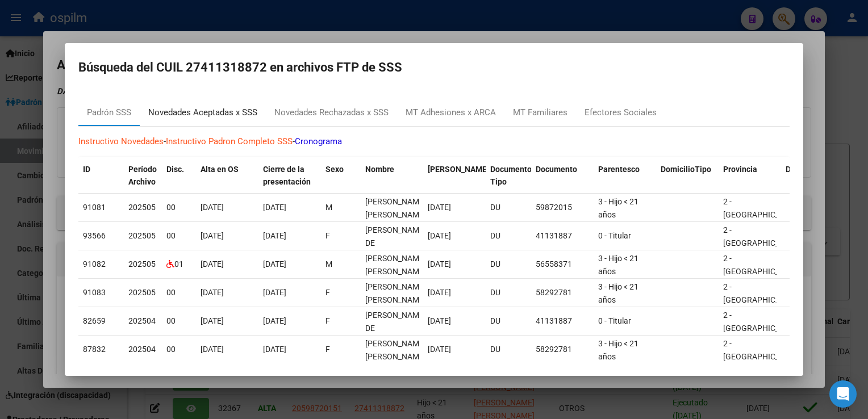 This screenshot has height=419, width=868. What do you see at coordinates (227, 176) in the screenshot?
I see `datatable-header-cell: Alta en OS` at bounding box center [227, 176].